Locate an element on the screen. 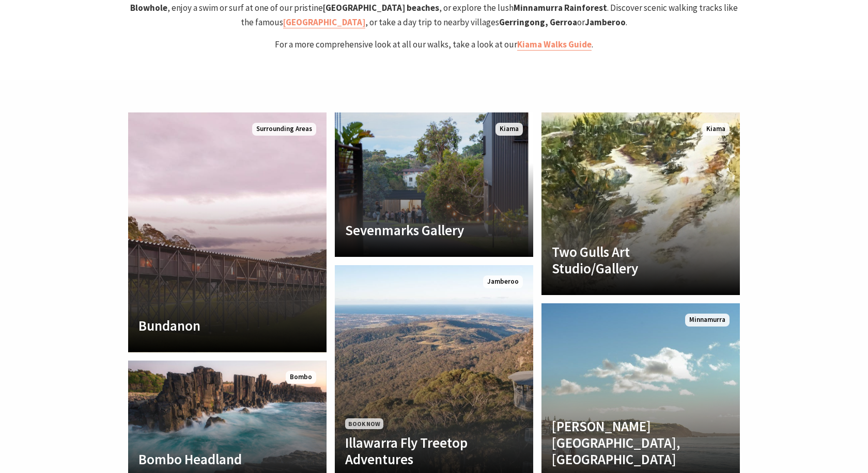 The height and width of the screenshot is (473, 868). span: Book Now is located at coordinates (364, 423).